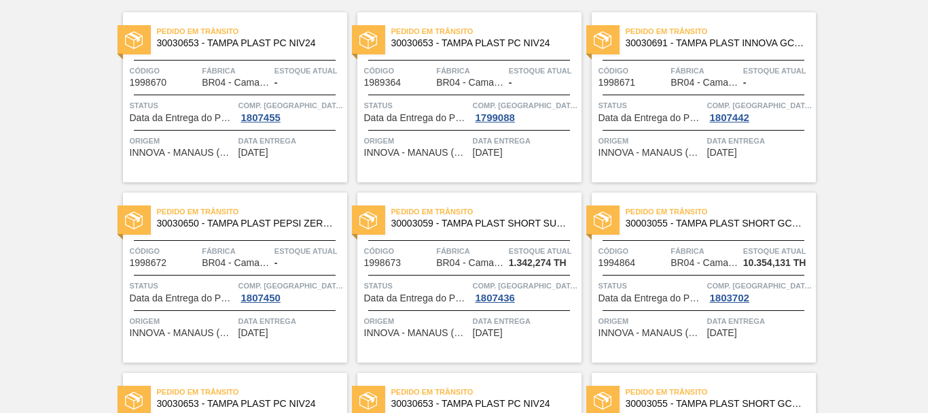 This screenshot has height=413, width=928. Describe the element at coordinates (148, 262) in the screenshot. I see `span: 1998672` at that location.